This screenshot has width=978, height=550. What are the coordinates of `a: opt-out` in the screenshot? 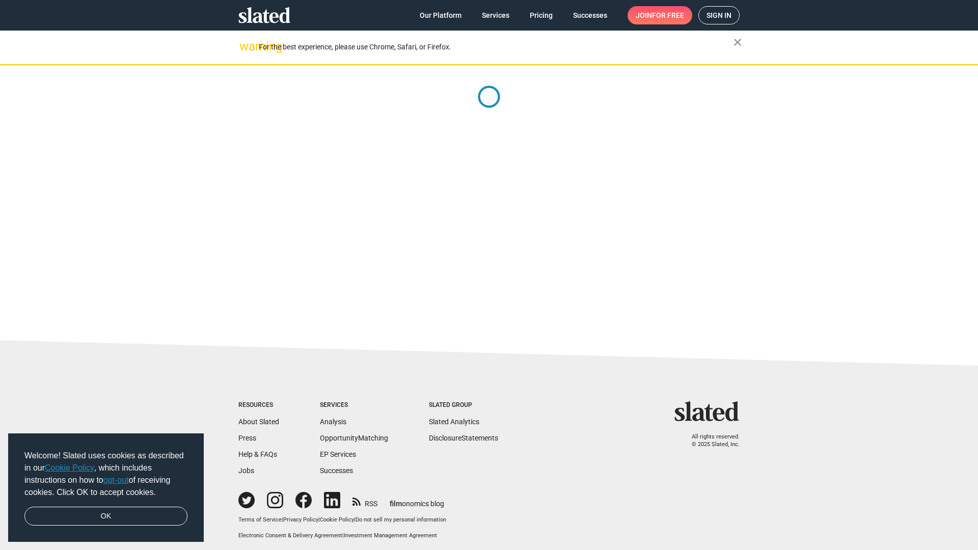 It's located at (116, 480).